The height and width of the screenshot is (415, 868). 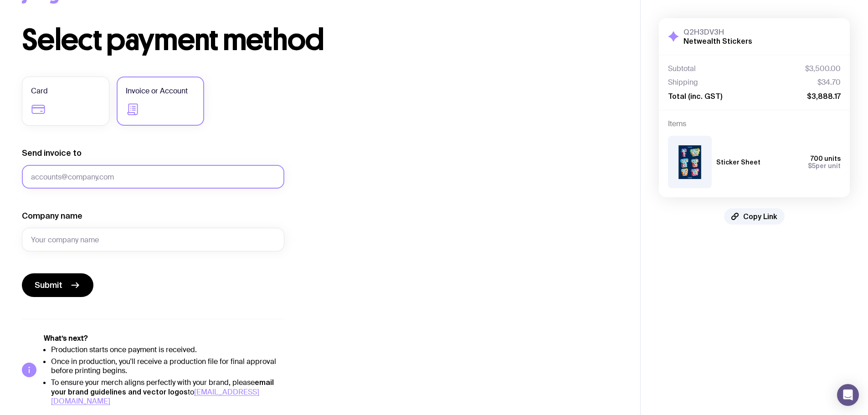 What do you see at coordinates (718, 32) in the screenshot?
I see `h3: Q2H3DV3H` at bounding box center [718, 32].